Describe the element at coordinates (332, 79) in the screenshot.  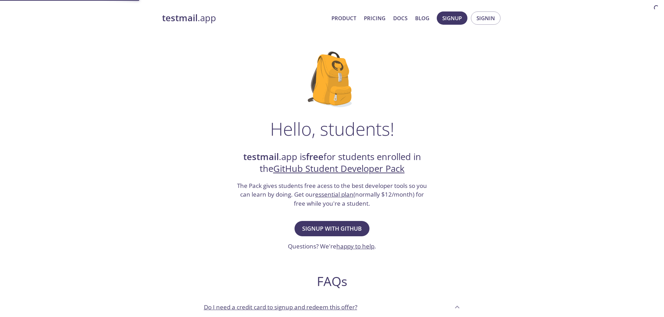
I see `img: github-student-backpack.png` at that location.